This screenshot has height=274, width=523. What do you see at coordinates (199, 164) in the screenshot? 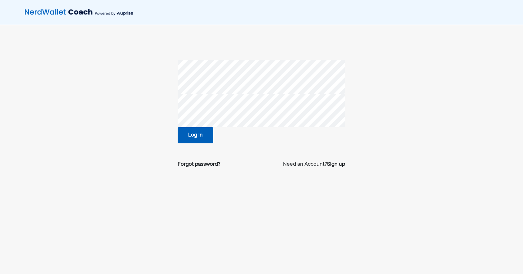
I see `a: Forgot password?` at bounding box center [199, 164].